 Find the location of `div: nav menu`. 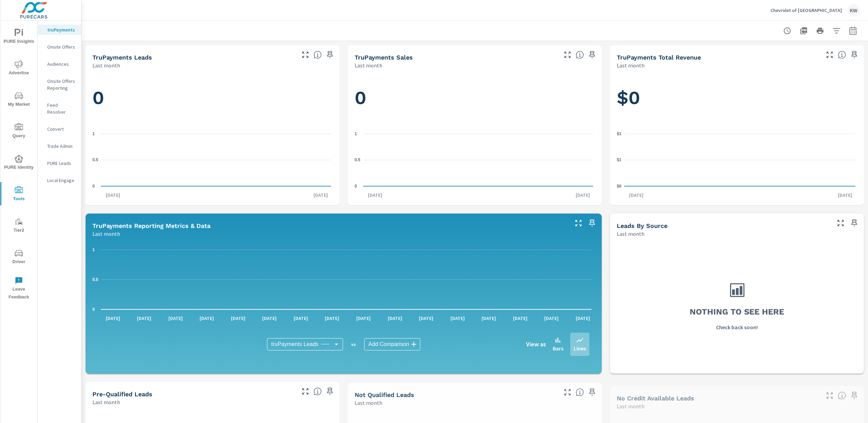

div: nav menu is located at coordinates (19, 163).